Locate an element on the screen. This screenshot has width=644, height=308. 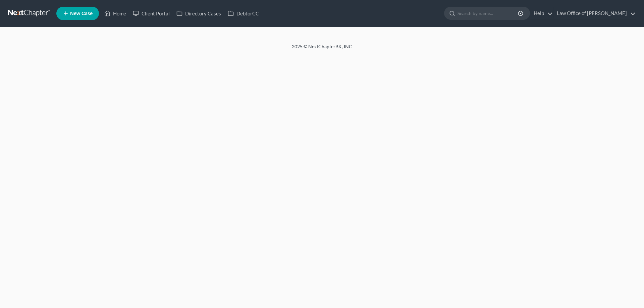
a: Client Portal is located at coordinates (151, 13).